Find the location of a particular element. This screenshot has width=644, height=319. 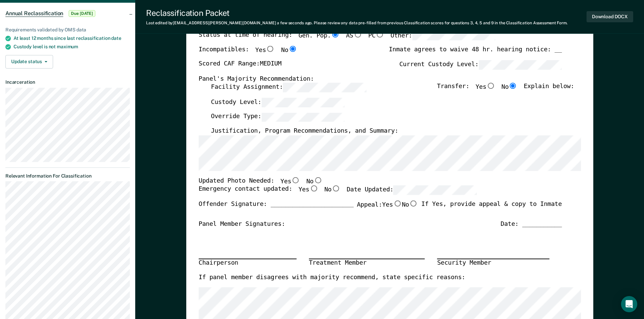

input: Current Custody Level: is located at coordinates (520, 65).